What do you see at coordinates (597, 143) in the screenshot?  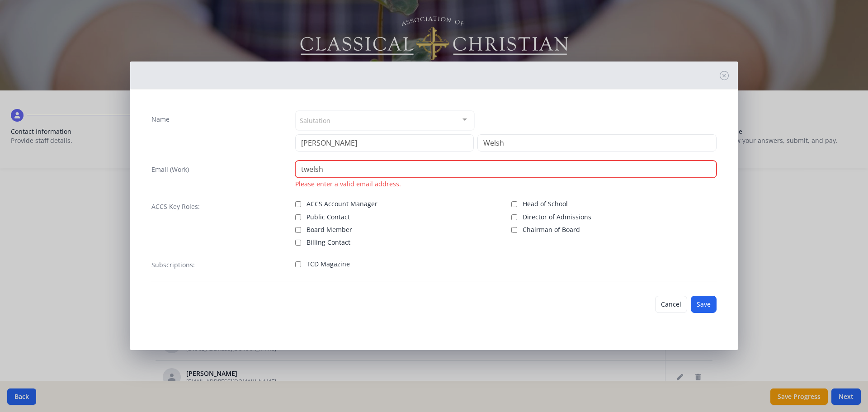 I see `input: Last Name` at bounding box center [597, 143].